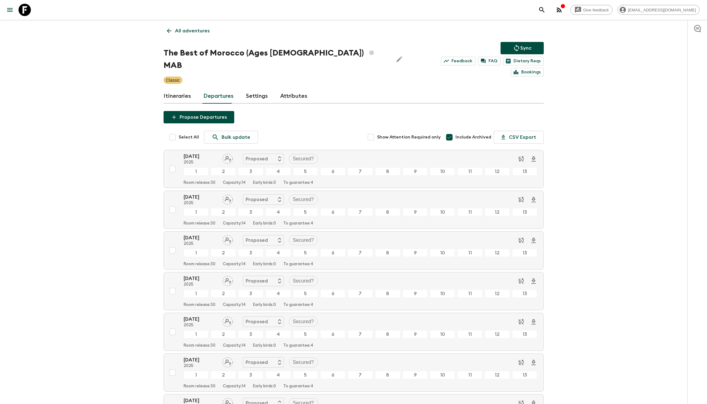 The width and height of the screenshot is (707, 404). What do you see at coordinates (189, 137) in the screenshot?
I see `span: Select All` at bounding box center [189, 137].